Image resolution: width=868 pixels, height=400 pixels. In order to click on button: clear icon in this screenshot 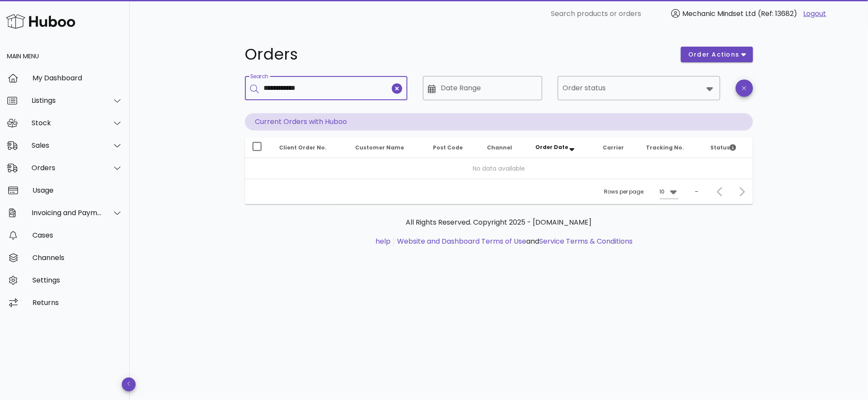, I will do `click(397, 88)`.